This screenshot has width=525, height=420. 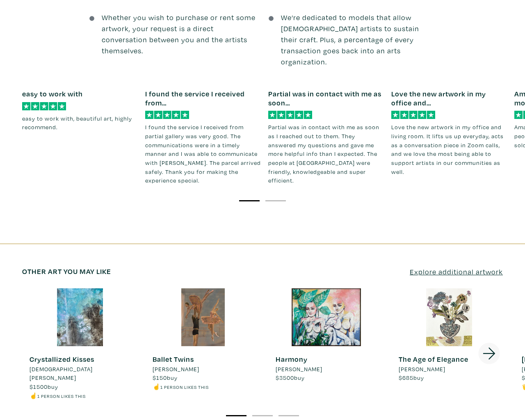 I want to click on strong: The Age of Elegance, so click(x=433, y=359).